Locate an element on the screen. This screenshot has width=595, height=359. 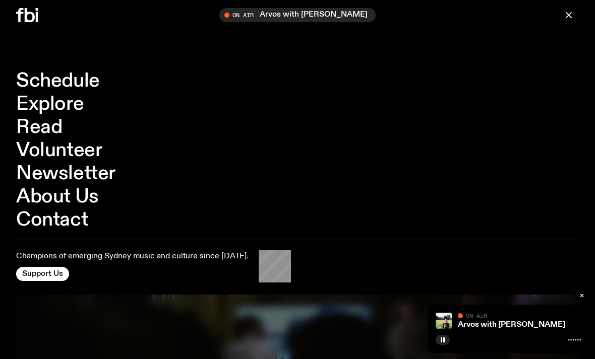
a: Schedule is located at coordinates (58, 81).